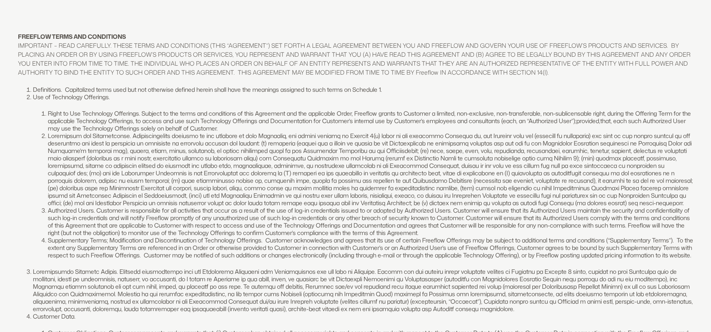 The width and height of the screenshot is (711, 332). Describe the element at coordinates (370, 222) in the screenshot. I see `li: Authorized Users. Customer is responsible for all activities that occur as a result of the use of...` at that location.